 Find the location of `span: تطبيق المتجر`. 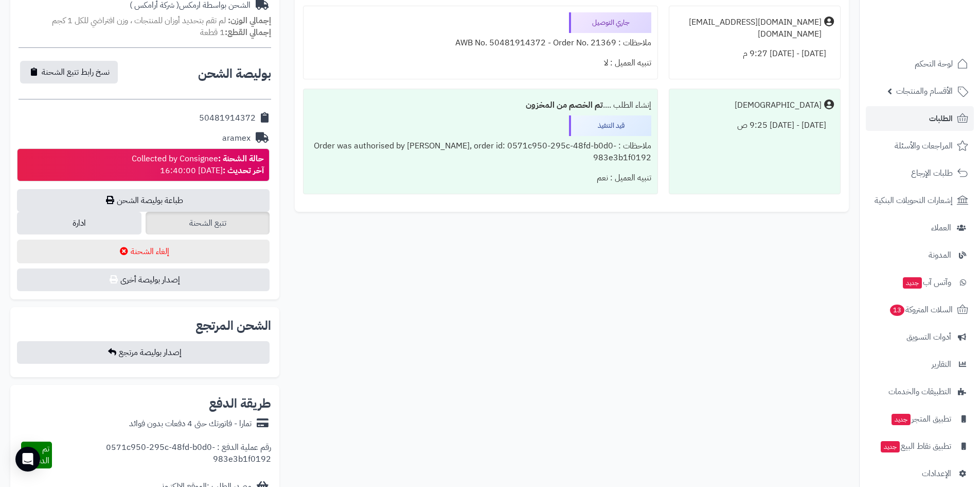

span: تطبيق المتجر is located at coordinates (921, 419).